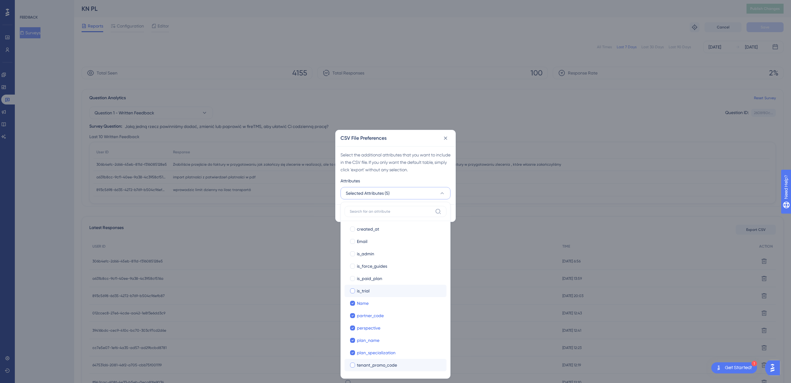  I want to click on span: partner_code, so click(370, 315).